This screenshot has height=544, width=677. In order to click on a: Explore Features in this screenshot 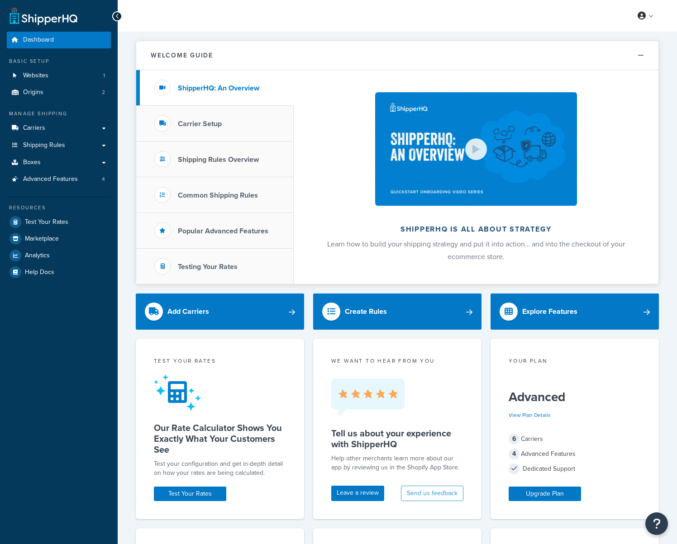, I will do `click(575, 312)`.